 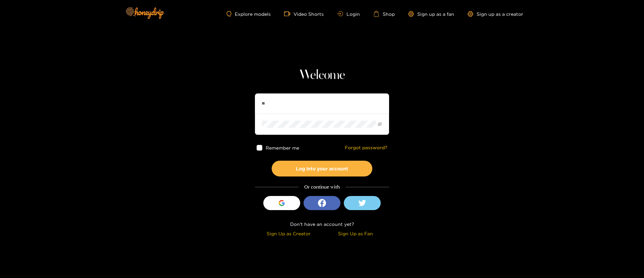 I want to click on span: video-camera, so click(x=289, y=14).